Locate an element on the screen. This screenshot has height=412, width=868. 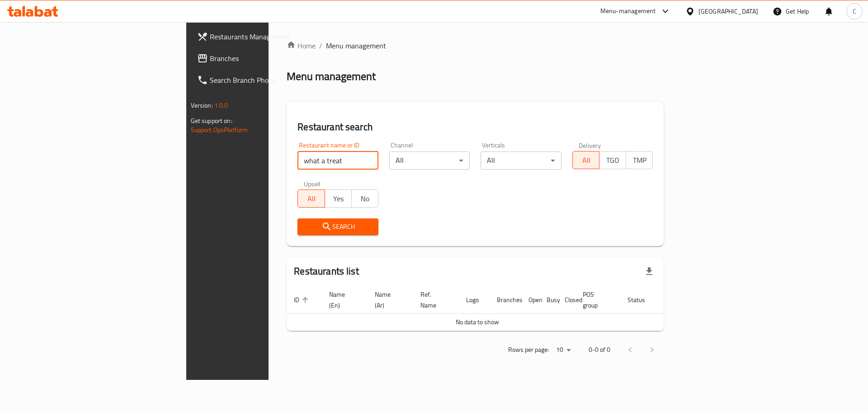
th: Open is located at coordinates (530, 300).